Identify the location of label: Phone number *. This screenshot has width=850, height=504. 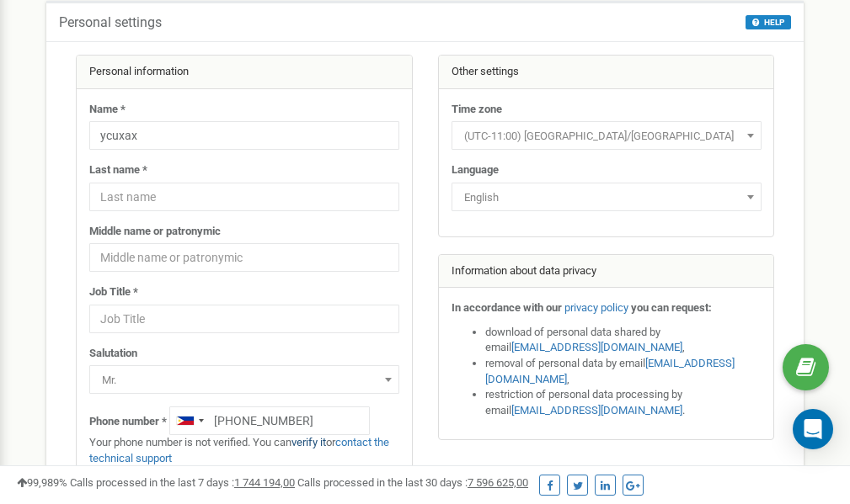
(128, 422).